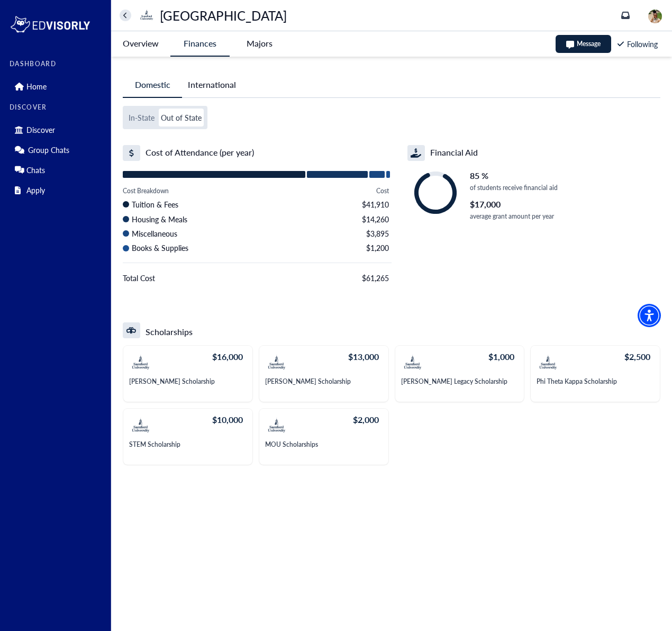 This screenshot has width=672, height=631. I want to click on p: Phi Theta Kappa Scholarship, so click(577, 382).